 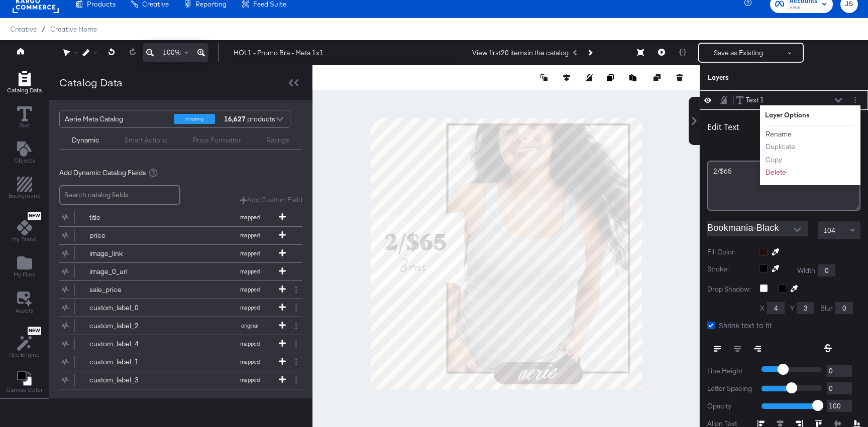 What do you see at coordinates (181, 326) in the screenshot?
I see `div: custom_label_2original` at bounding box center [181, 326].